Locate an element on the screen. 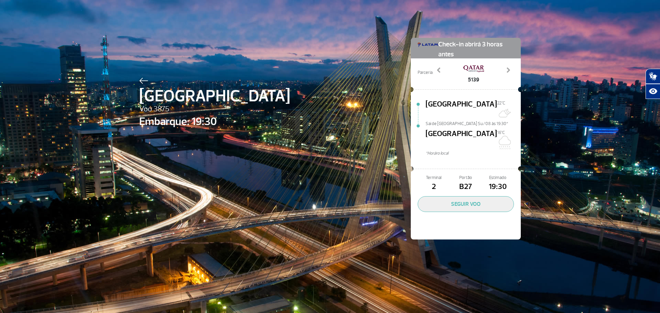 This screenshot has height=313, width=660. div: Plugin de acessibilidade da Hand Talk. is located at coordinates (653, 84).